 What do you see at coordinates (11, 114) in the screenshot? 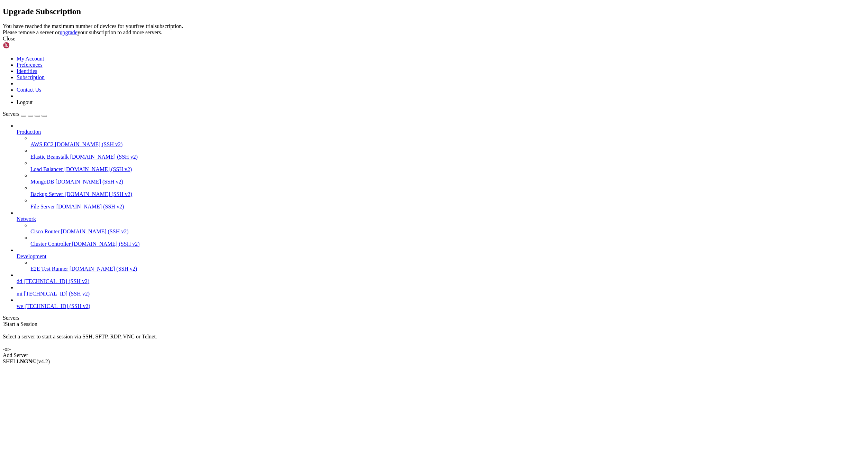
I see `span: Servers` at bounding box center [11, 114].